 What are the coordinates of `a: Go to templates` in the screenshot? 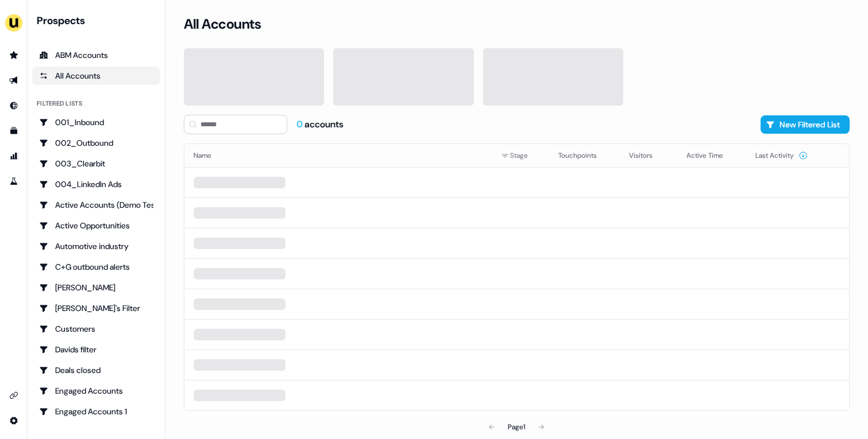 It's located at (13, 130).